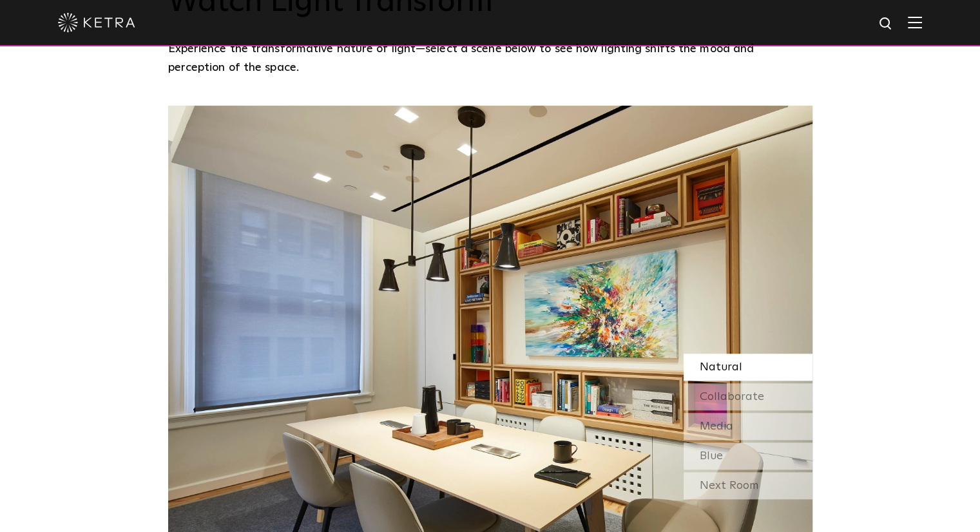 The width and height of the screenshot is (980, 532). I want to click on img: Hamburger%20Nav.svg, so click(915, 22).